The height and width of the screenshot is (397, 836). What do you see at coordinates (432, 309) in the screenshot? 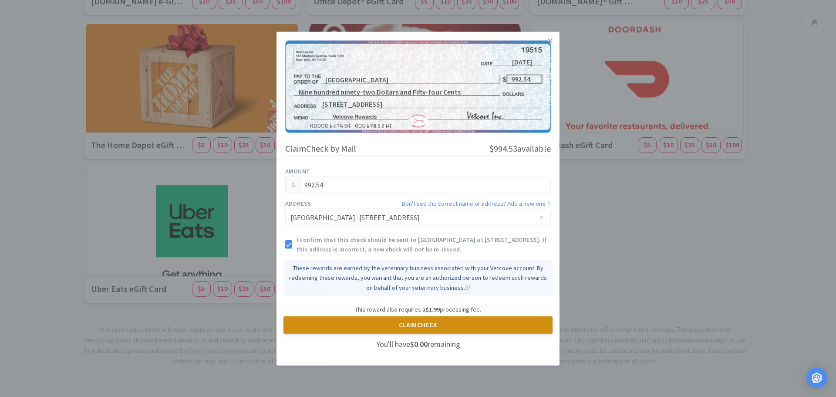
I see `span: $1.99` at bounding box center [432, 309].